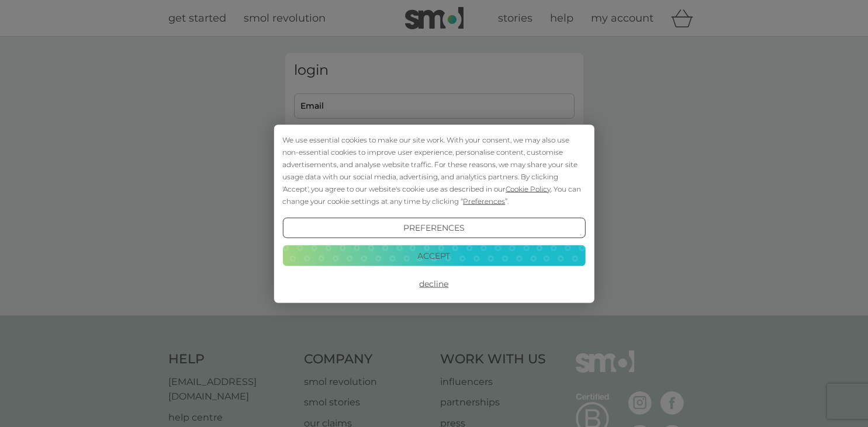  I want to click on span: Cookie Policy, so click(528, 188).